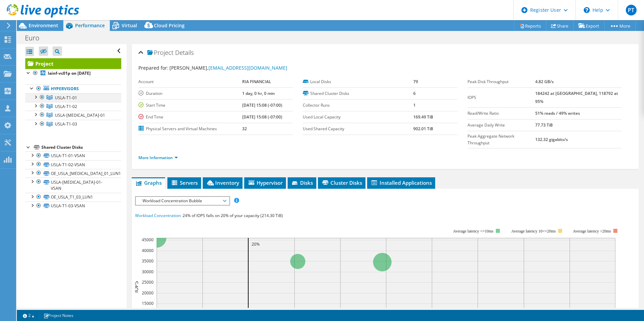  Describe the element at coordinates (136, 286) in the screenshot. I see `text: IOPS` at that location.